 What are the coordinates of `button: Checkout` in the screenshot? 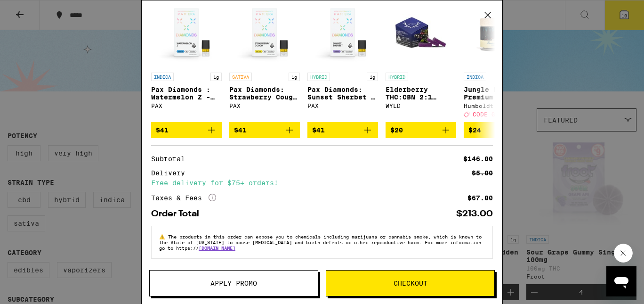 It's located at (410, 283).